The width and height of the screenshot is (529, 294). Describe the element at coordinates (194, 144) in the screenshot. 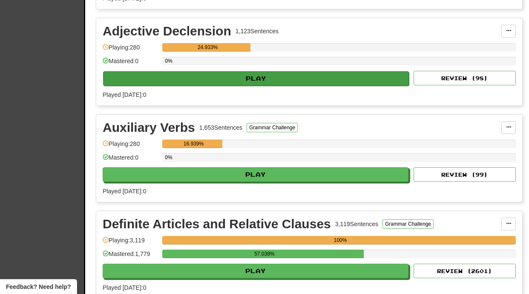

I see `div: 16.939%` at that location.